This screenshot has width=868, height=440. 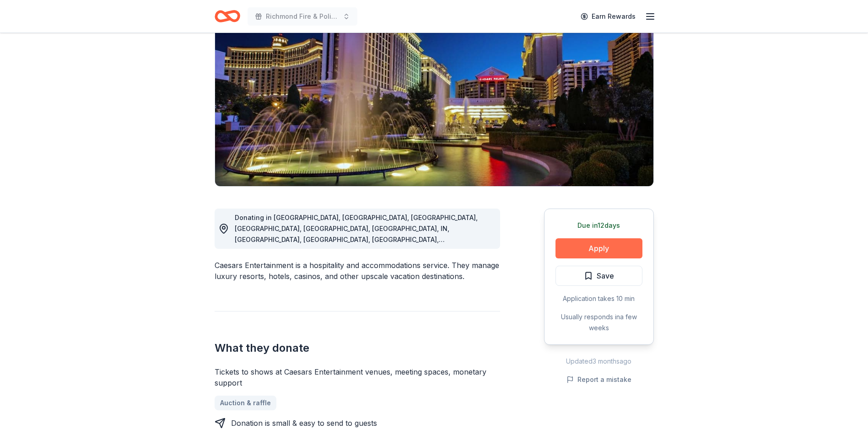 What do you see at coordinates (599, 276) in the screenshot?
I see `button: Save` at bounding box center [599, 276].